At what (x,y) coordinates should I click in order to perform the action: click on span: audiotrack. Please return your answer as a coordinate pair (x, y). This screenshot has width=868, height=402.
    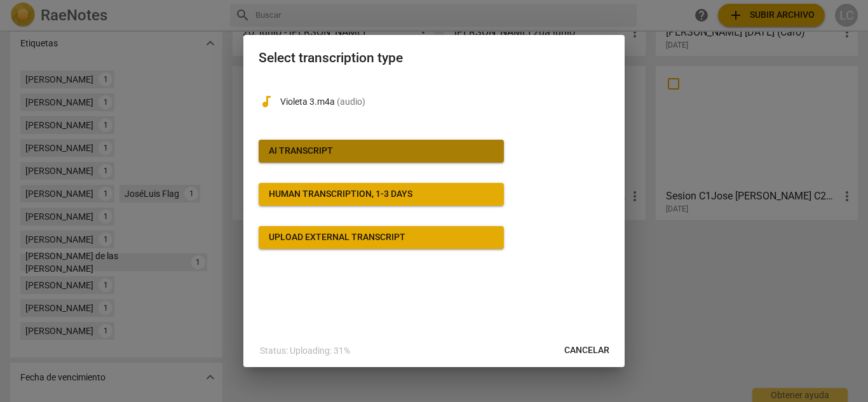
    Looking at the image, I should click on (266, 101).